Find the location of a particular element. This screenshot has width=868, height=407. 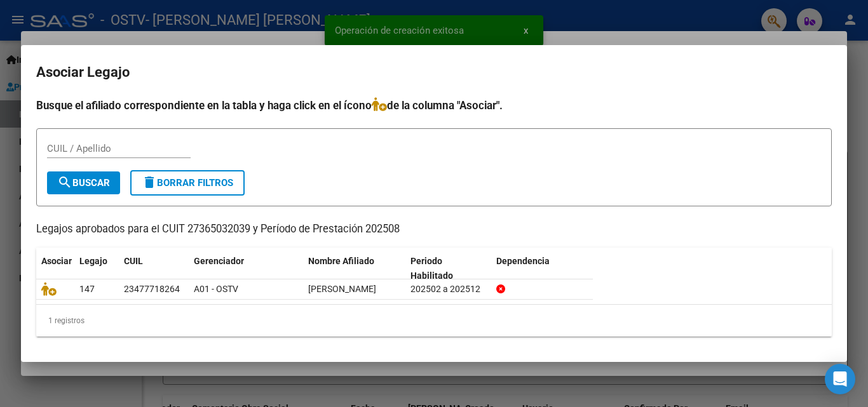

span: 147 is located at coordinates (87, 288).